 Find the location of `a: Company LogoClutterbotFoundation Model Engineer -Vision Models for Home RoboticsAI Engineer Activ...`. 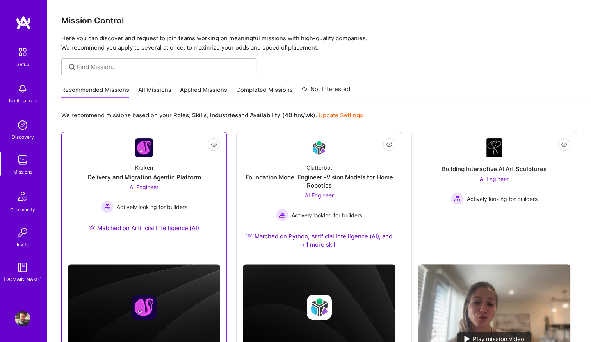

a: Company LogoClutterbotFoundation Model Engineer -Vision Models for Home RoboticsAI Engineer Activ... is located at coordinates (319, 198).